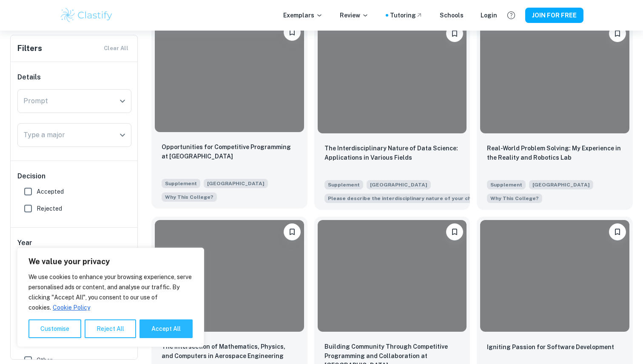 This screenshot has width=643, height=364. I want to click on h6: Year, so click(74, 243).